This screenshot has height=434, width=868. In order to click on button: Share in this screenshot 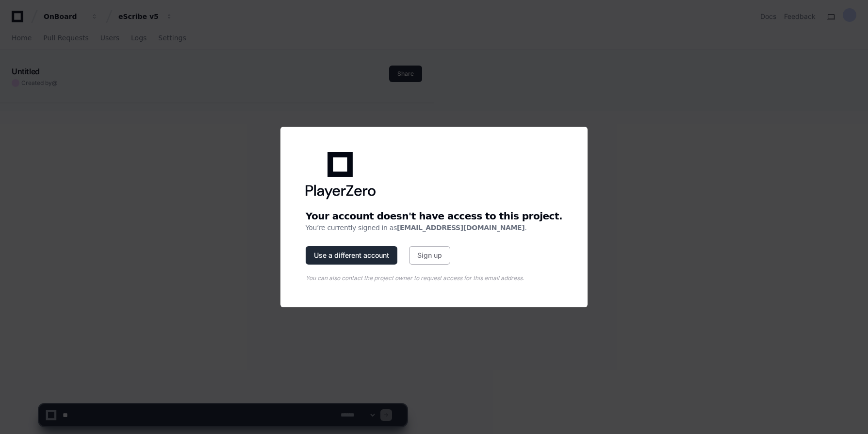, I will do `click(405, 74)`.